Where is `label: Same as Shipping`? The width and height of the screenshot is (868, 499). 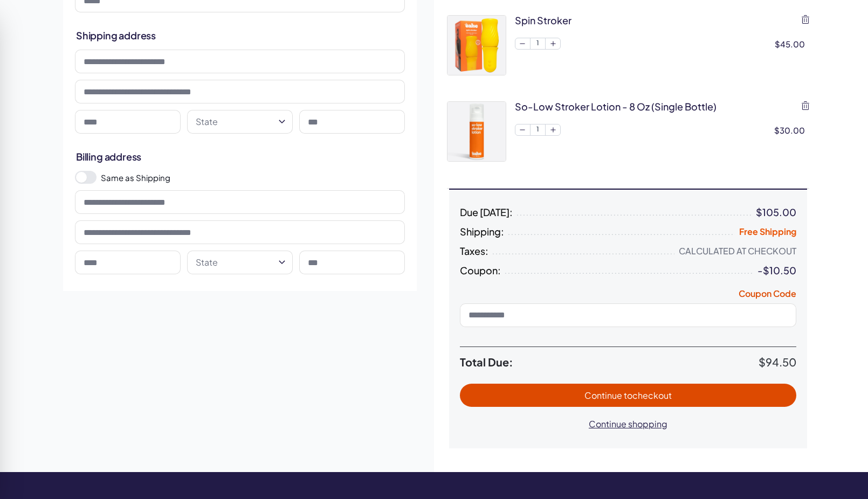
label: Same as Shipping is located at coordinates (252, 177).